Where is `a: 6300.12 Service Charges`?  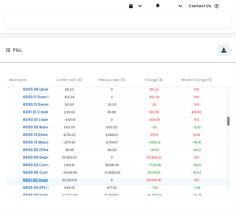 a: 6300.12 Service Charges is located at coordinates (47, 109).